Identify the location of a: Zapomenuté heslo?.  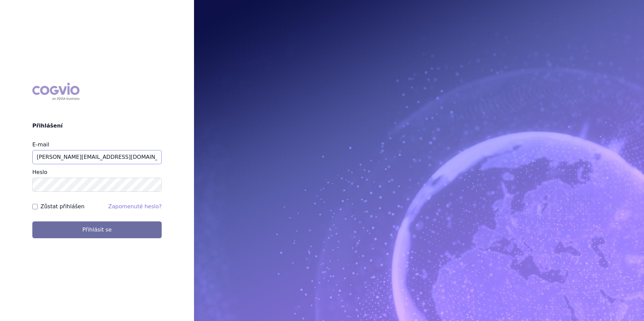
(135, 206).